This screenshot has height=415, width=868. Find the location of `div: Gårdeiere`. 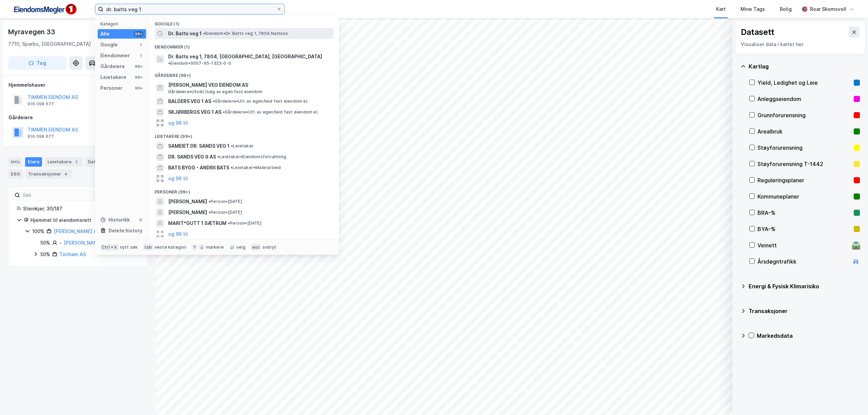

div: Gårdeiere is located at coordinates (113, 67).